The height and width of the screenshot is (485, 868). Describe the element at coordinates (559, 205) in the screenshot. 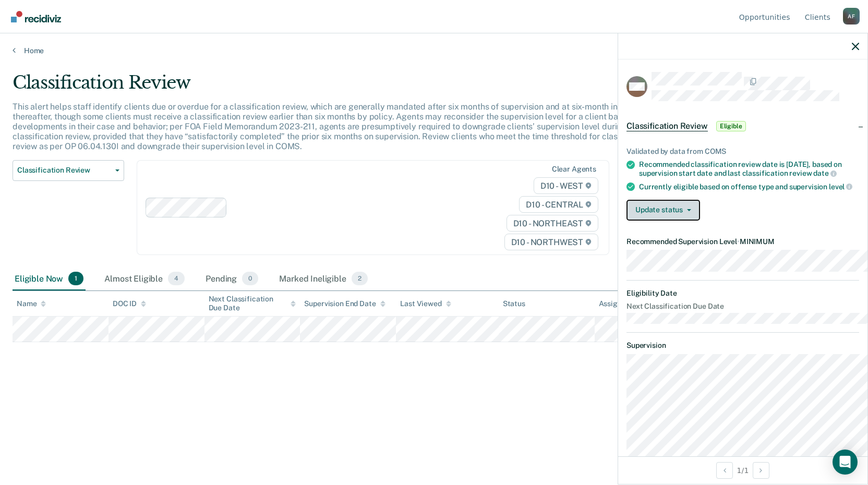

I see `span: D10 - CENTRAL` at that location.